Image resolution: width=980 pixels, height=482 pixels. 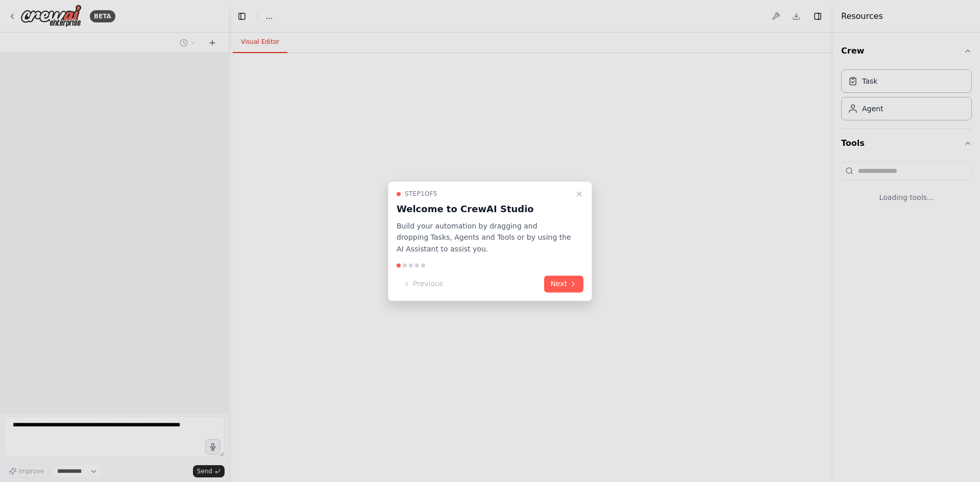 I want to click on button: Next, so click(x=564, y=283).